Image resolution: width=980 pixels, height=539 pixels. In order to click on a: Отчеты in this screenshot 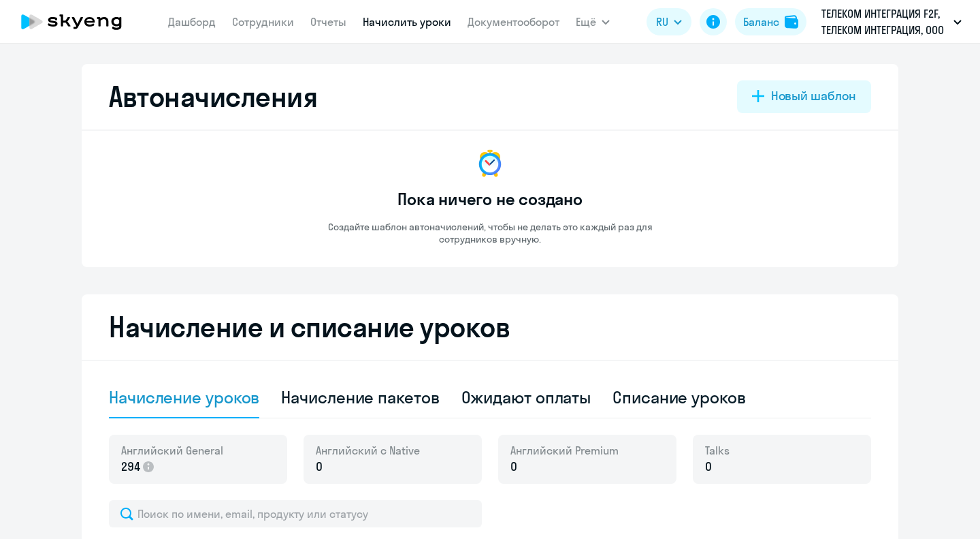, I will do `click(328, 22)`.